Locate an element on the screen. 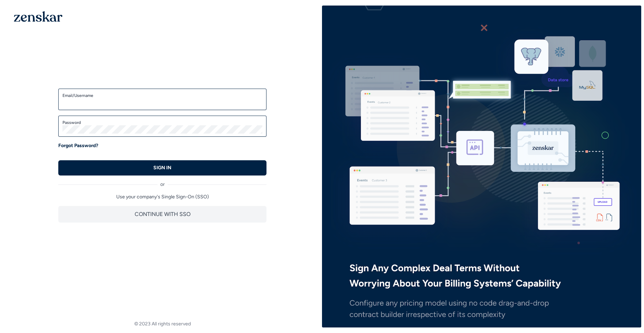 The image size is (644, 333). label: Email/Username is located at coordinates (162, 96).